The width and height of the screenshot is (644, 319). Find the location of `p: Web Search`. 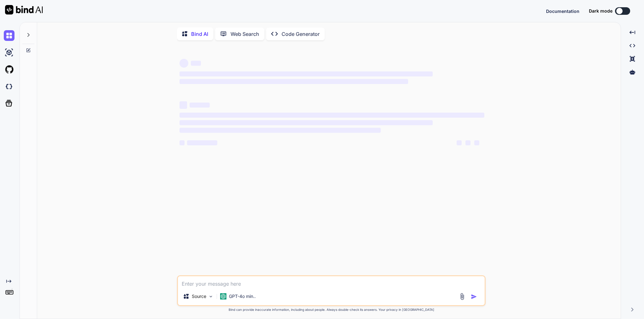

p: Web Search is located at coordinates (245, 34).